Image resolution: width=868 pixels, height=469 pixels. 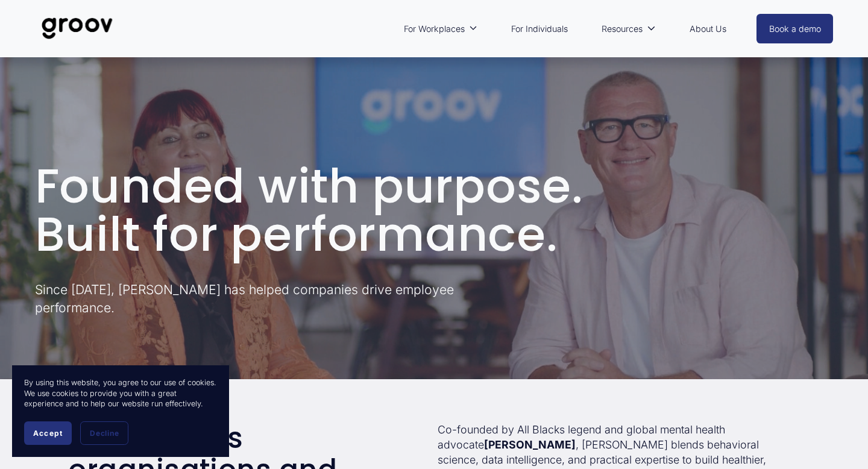 What do you see at coordinates (48, 432) in the screenshot?
I see `button: Accept` at bounding box center [48, 432].